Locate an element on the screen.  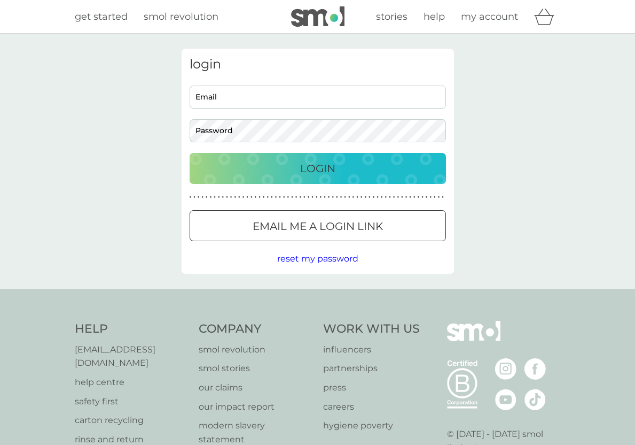
p: carton recycling is located at coordinates (131, 420).